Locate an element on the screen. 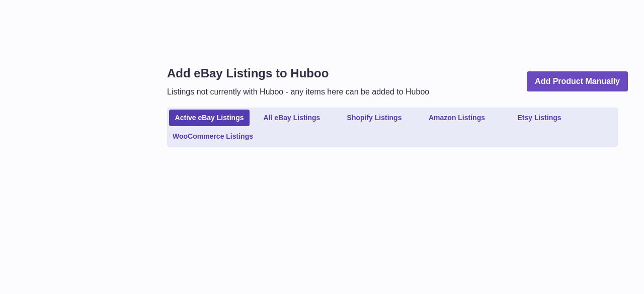  a: Active eBay Listings is located at coordinates (209, 117).